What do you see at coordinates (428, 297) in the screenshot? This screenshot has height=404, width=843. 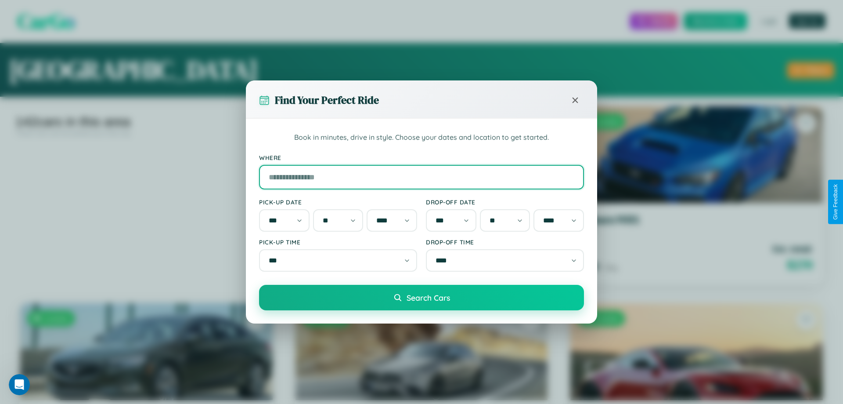 I see `span: Search Cars` at bounding box center [428, 297].